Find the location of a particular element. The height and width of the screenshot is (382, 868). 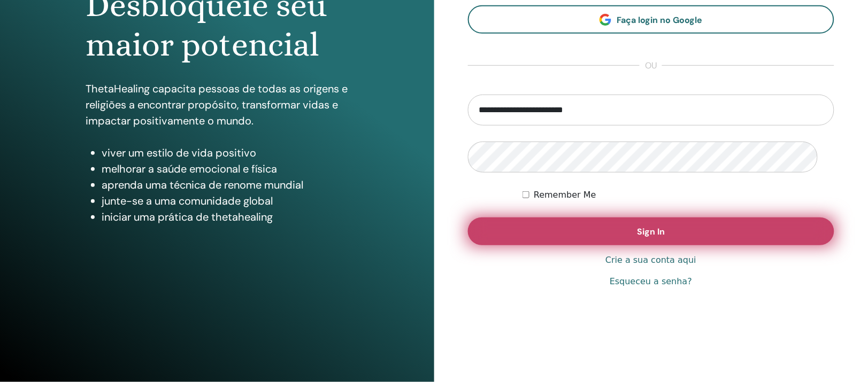

li: aprenda uma técnica de renome mundial is located at coordinates (225, 185).